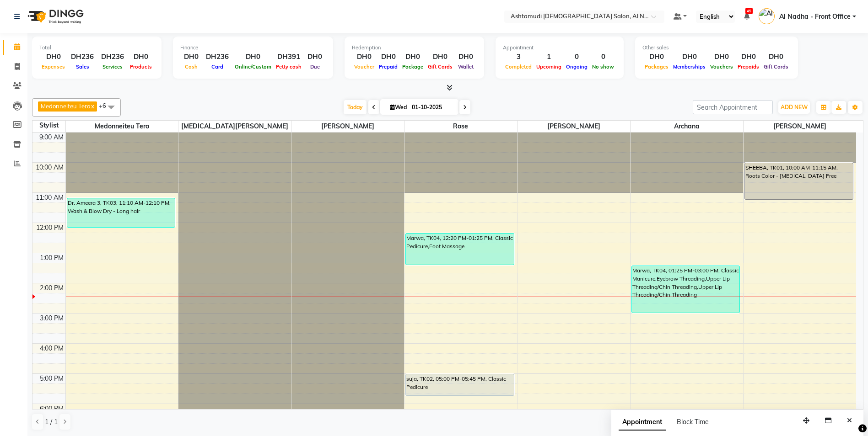  What do you see at coordinates (815, 16) in the screenshot?
I see `span: Al Nadha - Front Office` at bounding box center [815, 16].